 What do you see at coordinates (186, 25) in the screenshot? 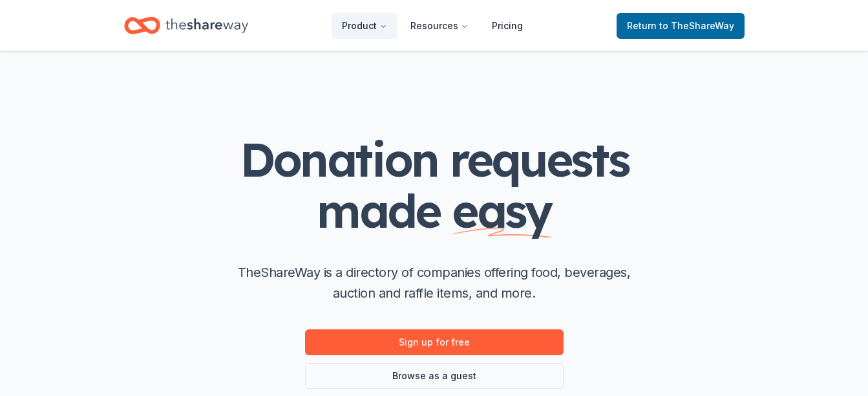
I see `a: Home` at bounding box center [186, 25].